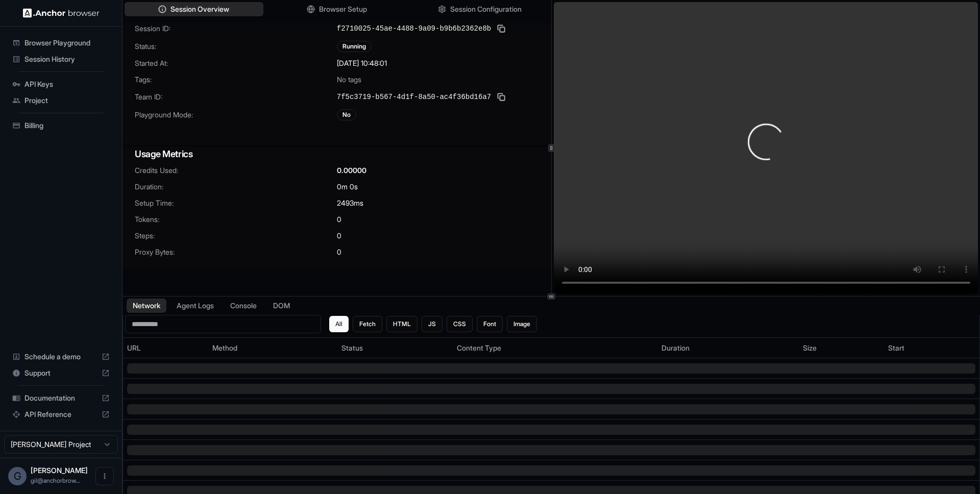  I want to click on span: 7f5c3719-b567-4d1f-8a50-ac4f36bd16a7, so click(414, 97).